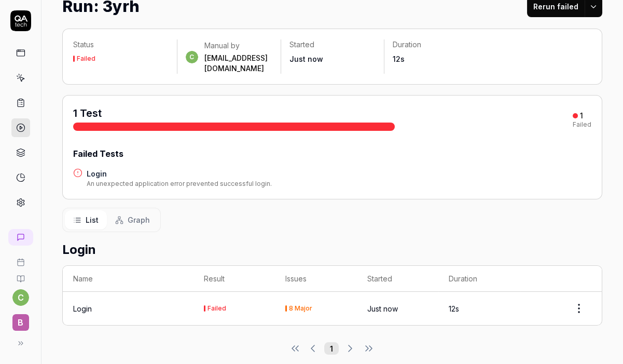 The width and height of the screenshot is (623, 364). Describe the element at coordinates (21, 258) in the screenshot. I see `a: Book a call with us` at that location.